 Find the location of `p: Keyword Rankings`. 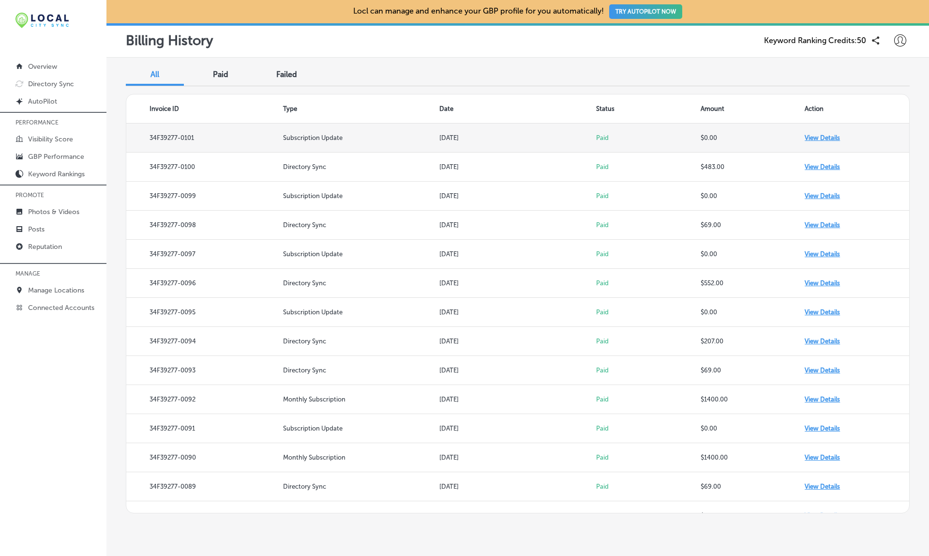

p: Keyword Rankings is located at coordinates (56, 174).